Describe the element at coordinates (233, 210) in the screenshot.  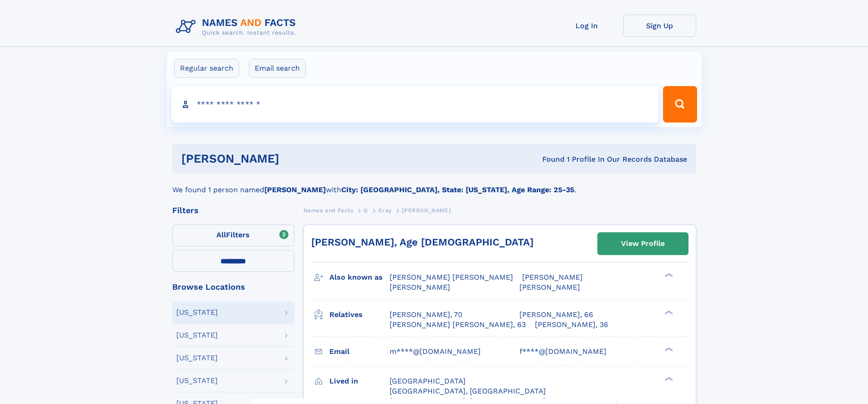
I see `div: Filters` at that location.